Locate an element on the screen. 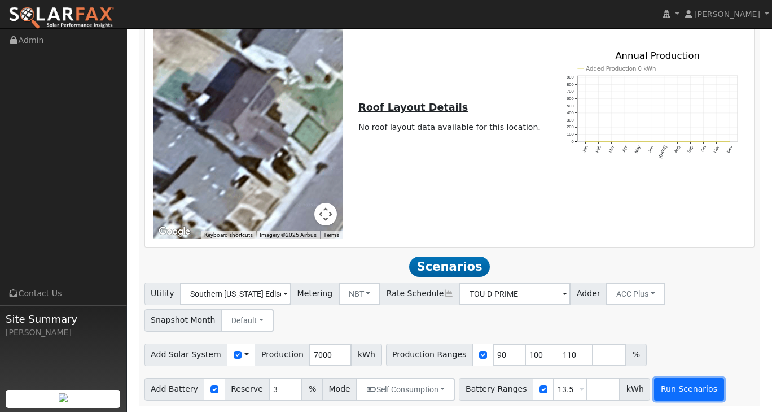 Image resolution: width=772 pixels, height=412 pixels. img: Google is located at coordinates (174, 231).